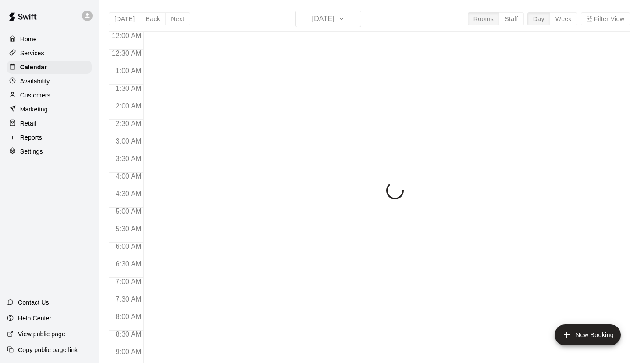 The width and height of the screenshot is (644, 363). I want to click on p: Availability, so click(35, 81).